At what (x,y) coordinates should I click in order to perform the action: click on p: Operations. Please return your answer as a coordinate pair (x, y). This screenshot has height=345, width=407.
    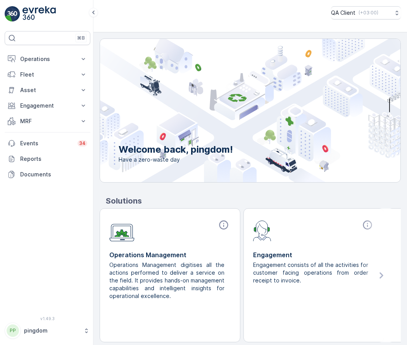
    Looking at the image, I should click on (47, 59).